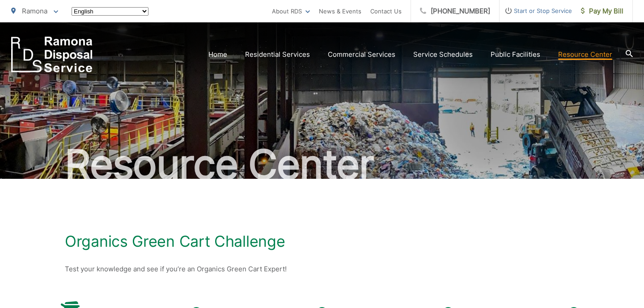 Image resolution: width=644 pixels, height=308 pixels. Describe the element at coordinates (322, 269) in the screenshot. I see `p: Test your knowledge and see if you’re an Organics Green Cart Expert!` at that location.